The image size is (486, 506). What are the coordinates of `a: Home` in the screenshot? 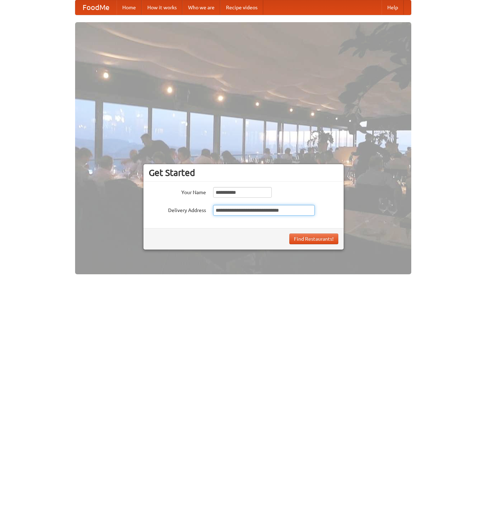 It's located at (129, 8).